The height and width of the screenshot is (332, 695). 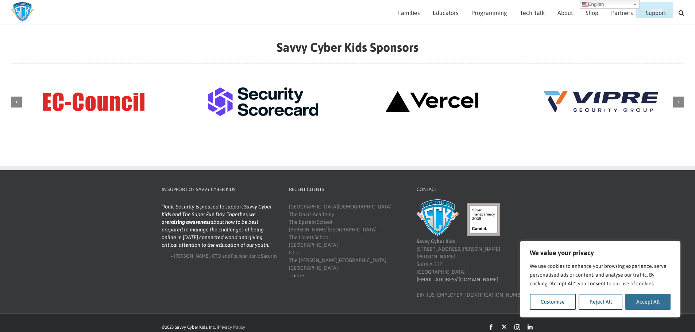 What do you see at coordinates (648, 302) in the screenshot?
I see `button: Accept All` at bounding box center [648, 302].